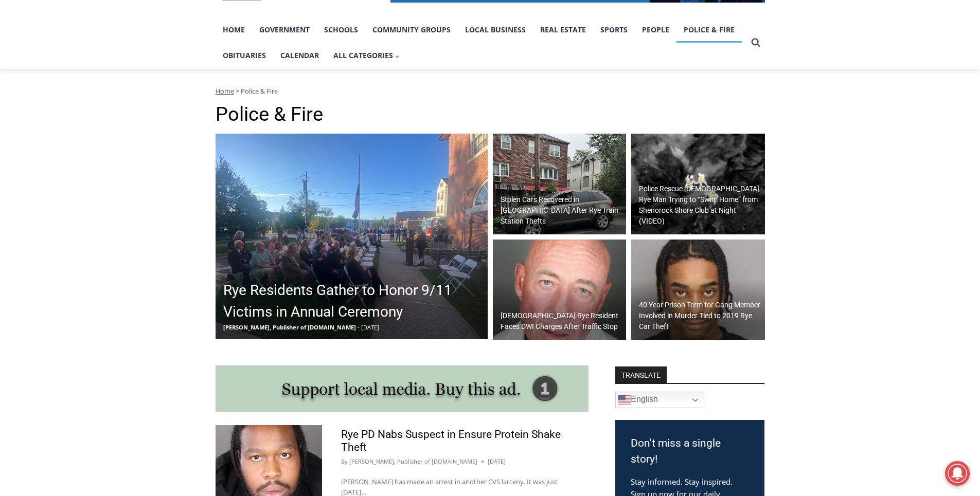  Describe the element at coordinates (352, 237) in the screenshot. I see `img: (PHOTO: The City of Rye's annual September 11th Commemoration Ceremony on Thursday, September 11,...` at that location.